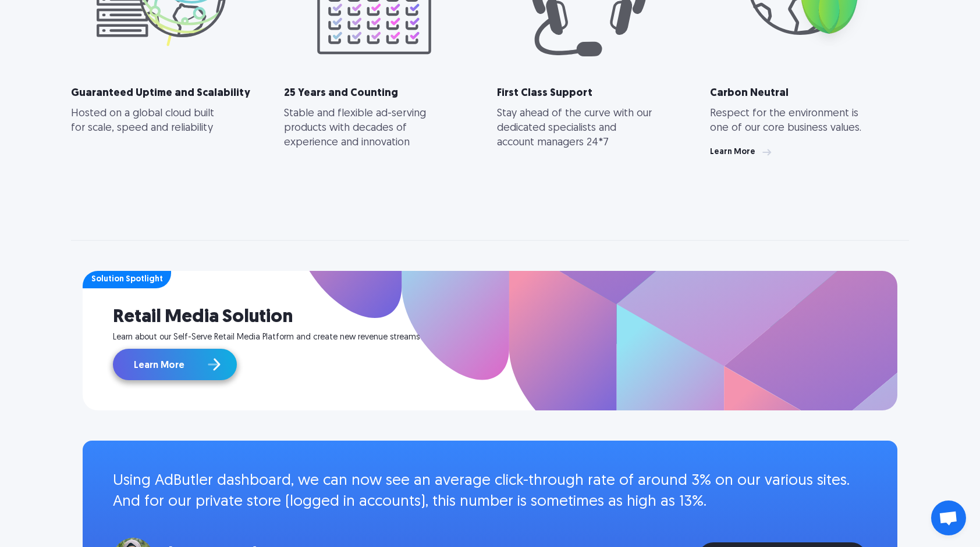 This screenshot has width=980, height=547. What do you see at coordinates (490, 492) in the screenshot?
I see `p: Using AdButler dashboard, we can now see an average click-through rate of around 3% on our variou...` at bounding box center [490, 492].